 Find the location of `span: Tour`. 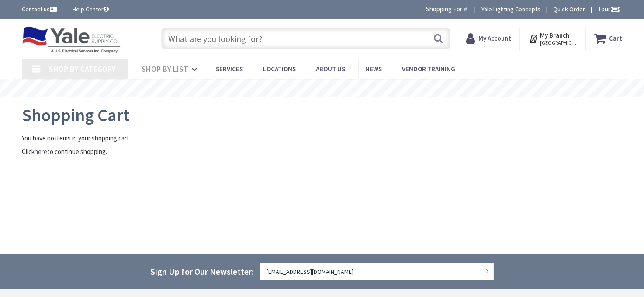

span: Tour is located at coordinates (609, 9).